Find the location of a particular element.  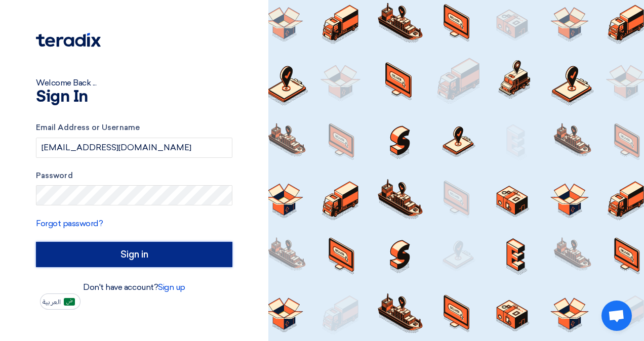

label: Password is located at coordinates (134, 175).